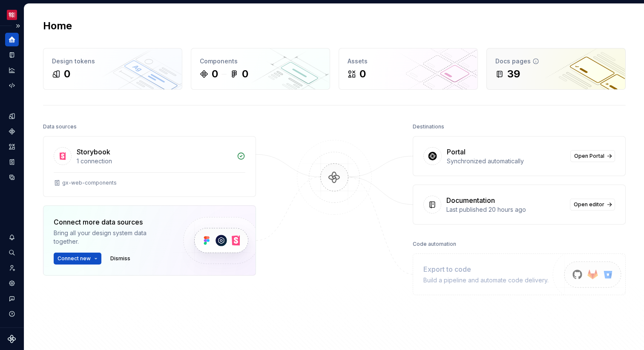 Image resolution: width=644 pixels, height=350 pixels. Describe the element at coordinates (12, 253) in the screenshot. I see `button: Search ⌘K` at that location.